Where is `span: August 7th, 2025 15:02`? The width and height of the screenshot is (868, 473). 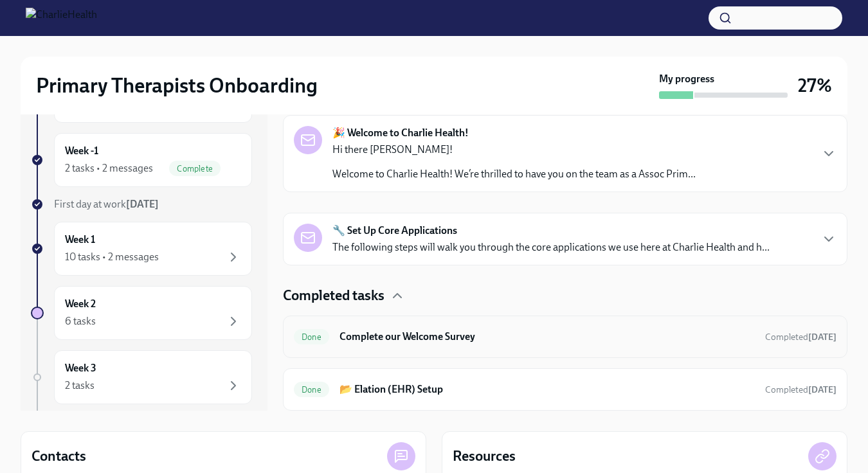
span: August 7th, 2025 15:02 is located at coordinates (801, 337).